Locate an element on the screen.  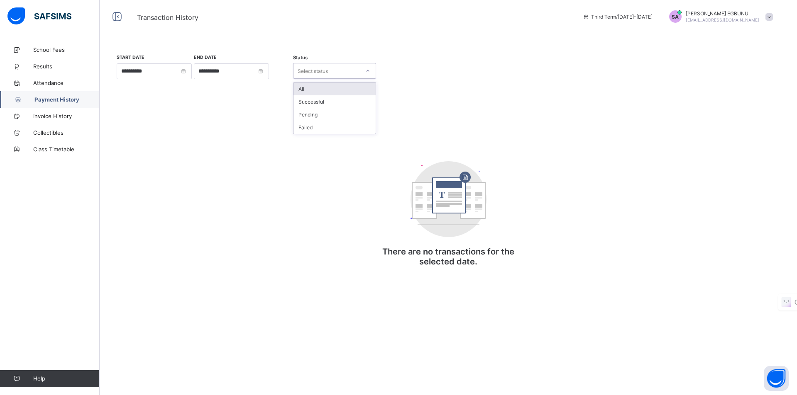
span: Help is located at coordinates (66, 379).